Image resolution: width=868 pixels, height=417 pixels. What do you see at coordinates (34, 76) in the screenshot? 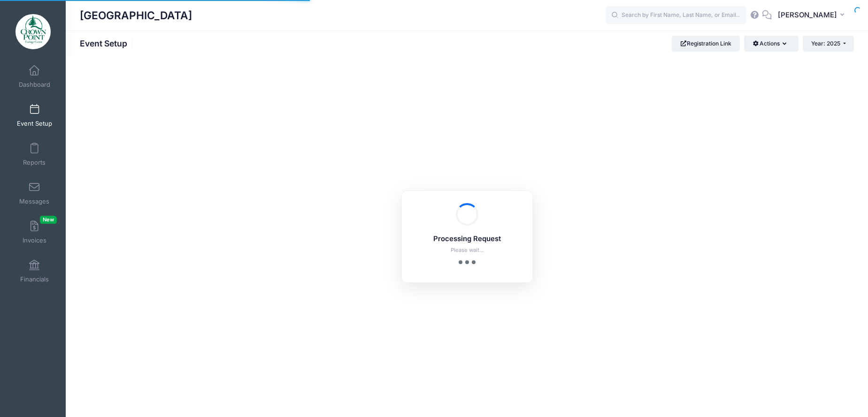
I see `a: Dashboard` at bounding box center [34, 76].